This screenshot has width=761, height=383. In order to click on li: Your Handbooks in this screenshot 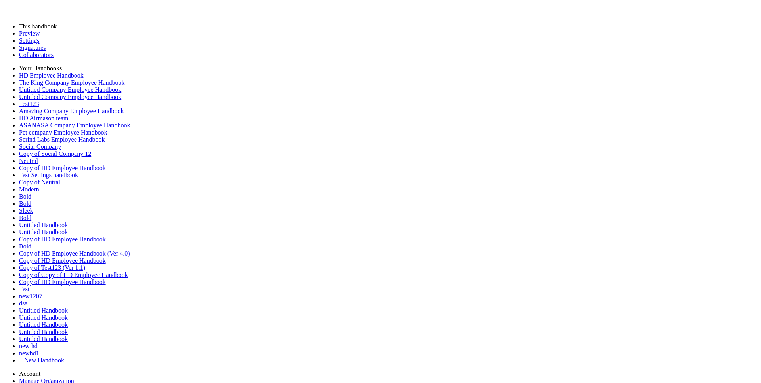, I will do `click(388, 69)`.